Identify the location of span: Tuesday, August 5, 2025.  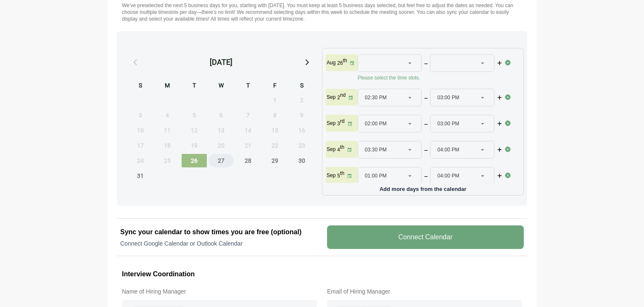
(194, 115).